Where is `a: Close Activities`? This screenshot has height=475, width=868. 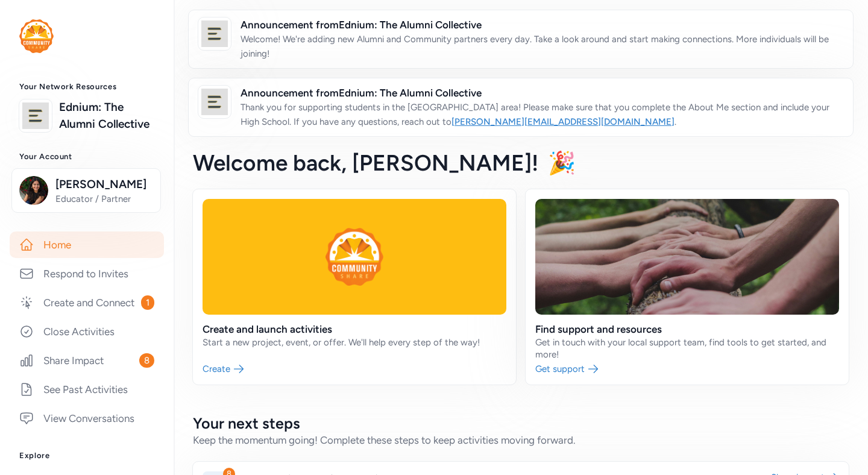
a: Close Activities is located at coordinates (87, 332).